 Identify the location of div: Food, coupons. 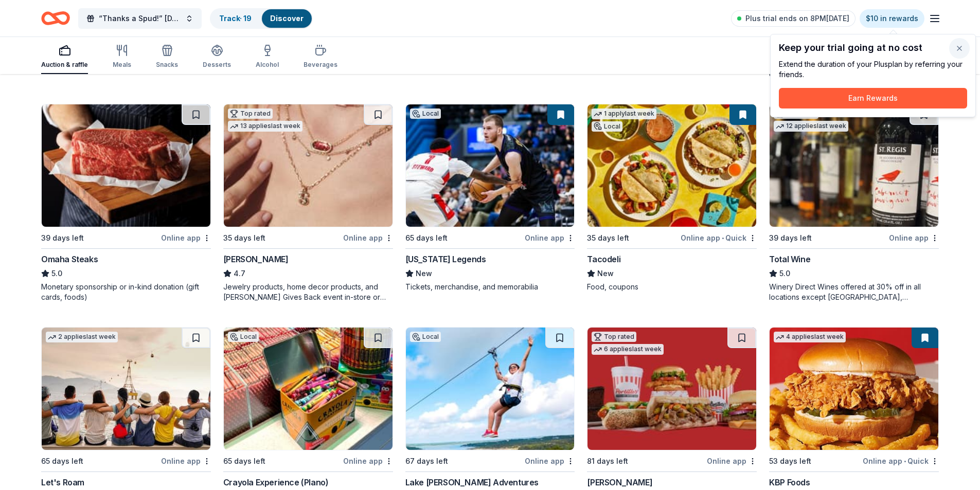
(672, 287).